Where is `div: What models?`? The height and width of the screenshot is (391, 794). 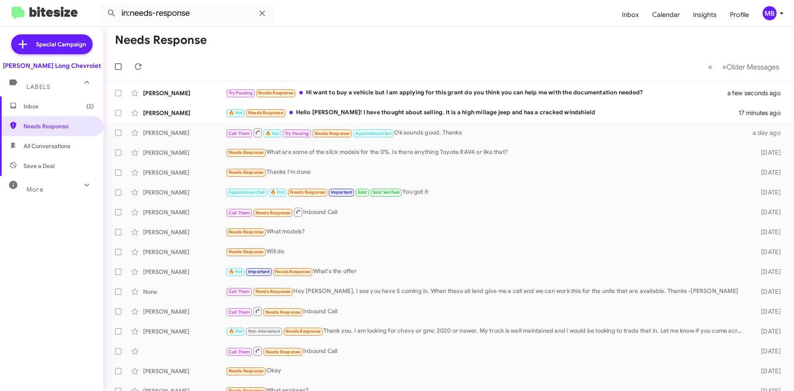 div: What models? is located at coordinates (486, 231).